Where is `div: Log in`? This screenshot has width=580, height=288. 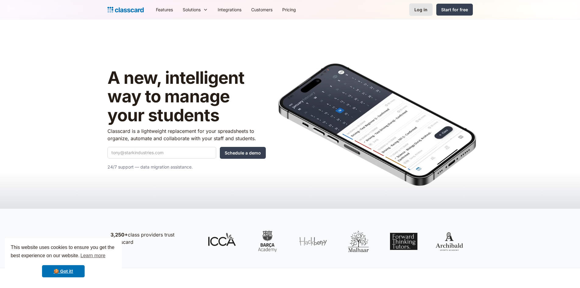 div: Log in is located at coordinates (421, 9).